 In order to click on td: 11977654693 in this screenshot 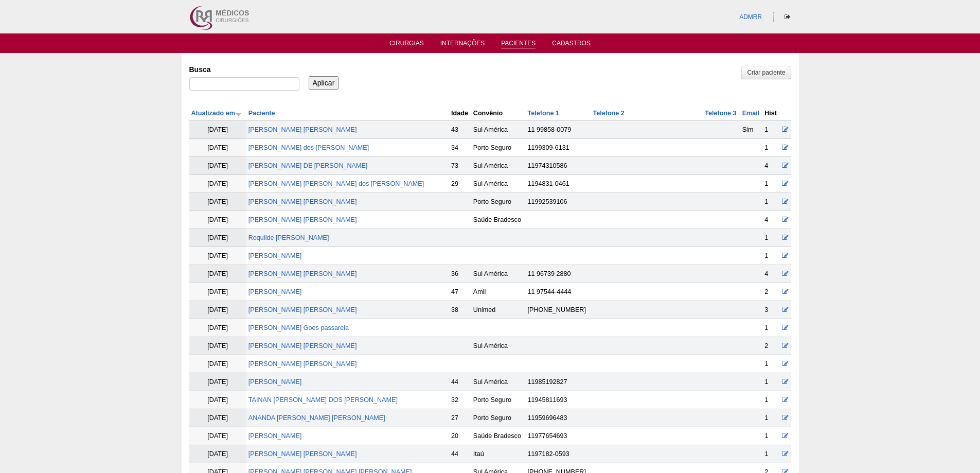, I will do `click(558, 436)`.